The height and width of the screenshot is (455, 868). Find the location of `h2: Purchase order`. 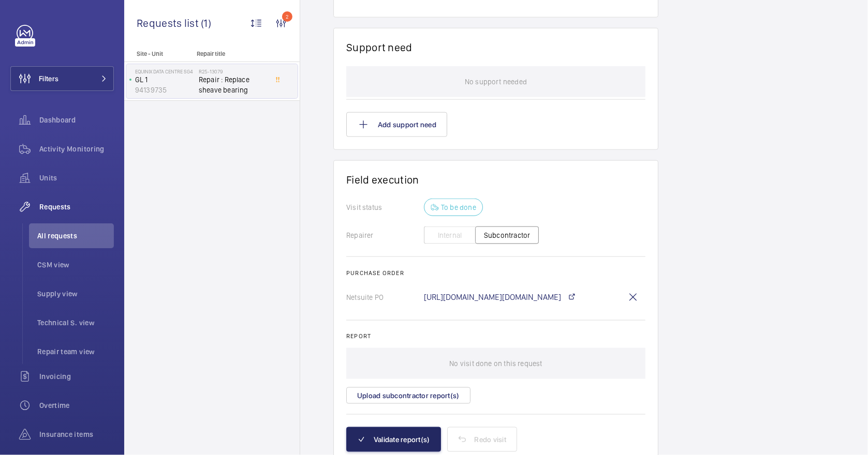

h2: Purchase order is located at coordinates (496, 274).